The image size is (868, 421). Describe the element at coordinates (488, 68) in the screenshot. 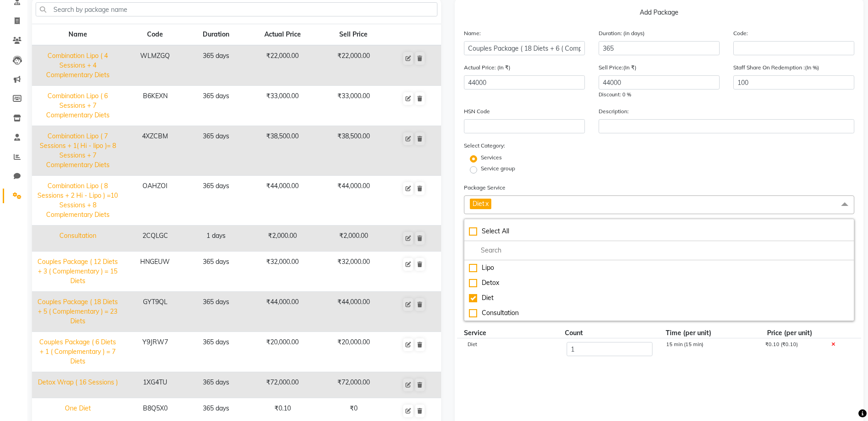

I see `label: Actual Price: (In ₹)` at that location.